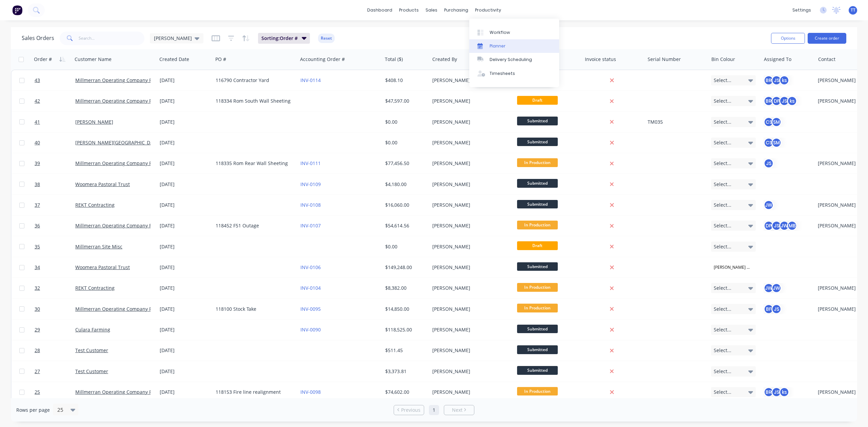 Image resolution: width=868 pixels, height=427 pixels. I want to click on div: Order #, so click(43, 59).